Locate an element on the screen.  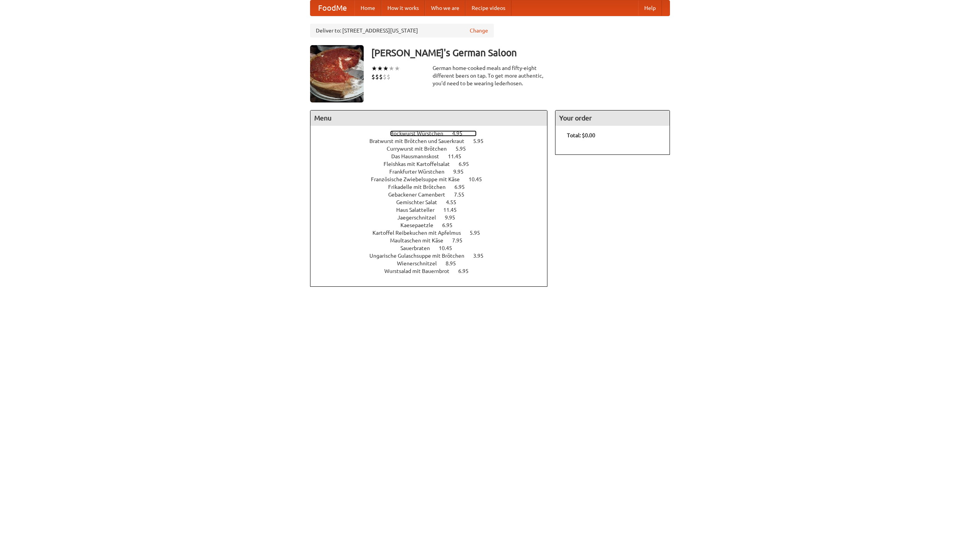
a: Kaesepaetzle 6.95 is located at coordinates (433, 226).